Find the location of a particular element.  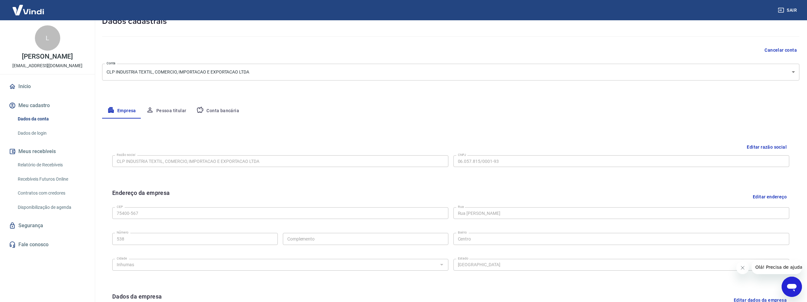

h6: Endereço da empresa is located at coordinates (141, 197).